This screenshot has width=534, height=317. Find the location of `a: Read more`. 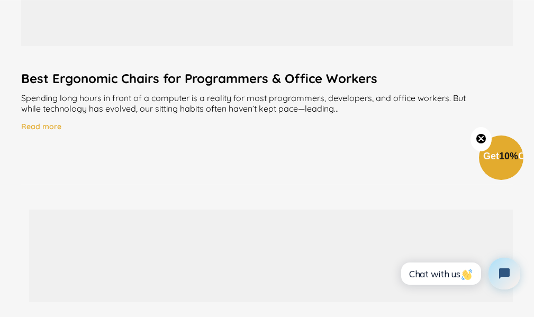

a: Read more is located at coordinates (41, 128).